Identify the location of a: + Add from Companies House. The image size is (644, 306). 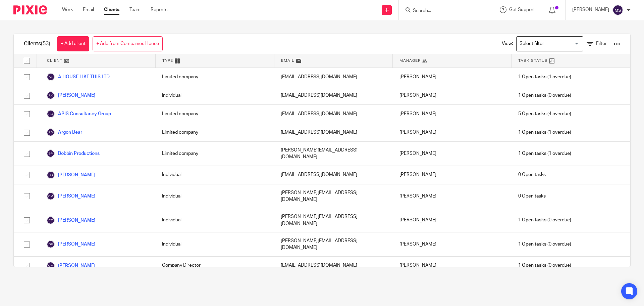
(127, 43).